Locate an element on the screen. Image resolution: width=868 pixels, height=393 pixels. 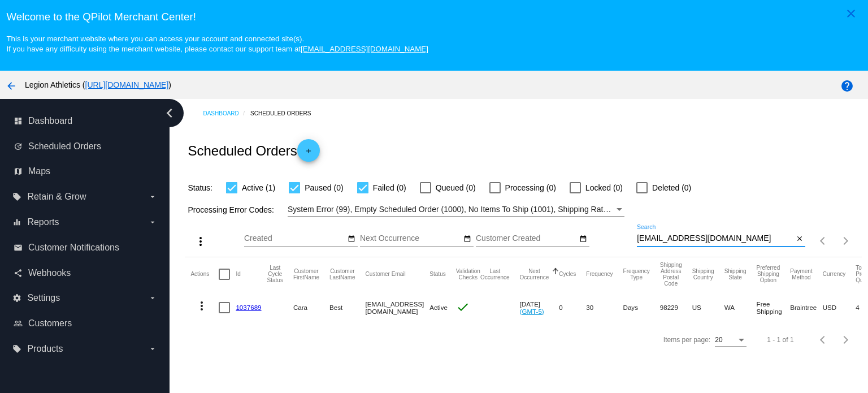
mat-cell: USD is located at coordinates (840, 308).